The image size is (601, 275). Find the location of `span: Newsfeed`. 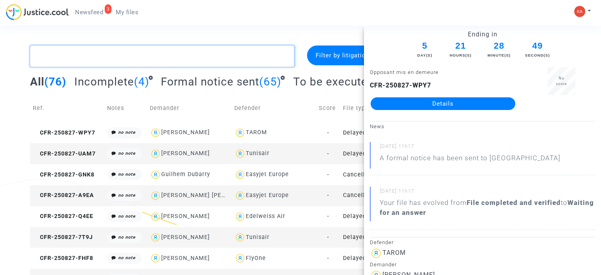

span: Newsfeed is located at coordinates (89, 12).